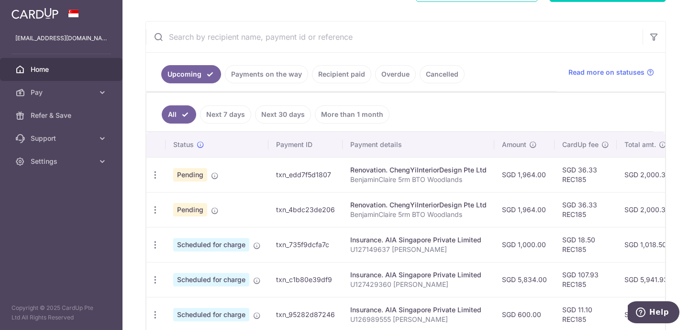 Image resolution: width=689 pixels, height=330 pixels. What do you see at coordinates (31, 11) in the screenshot?
I see `span: Help` at bounding box center [31, 11].